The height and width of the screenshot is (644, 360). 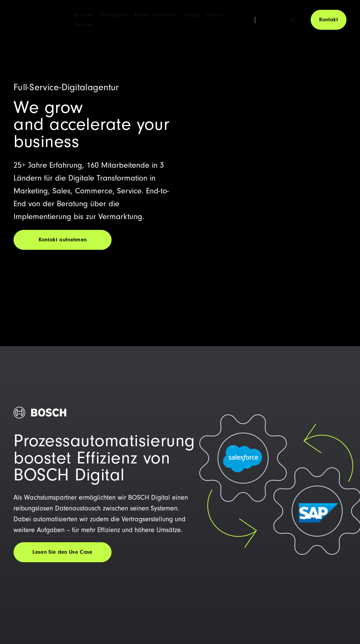 What do you see at coordinates (104, 514) in the screenshot?
I see `p: Als Wachstumspartner ermöglichten wir BOSCH Digital einen reibungslosen Datenaustausch zwischen s...` at bounding box center [104, 514].